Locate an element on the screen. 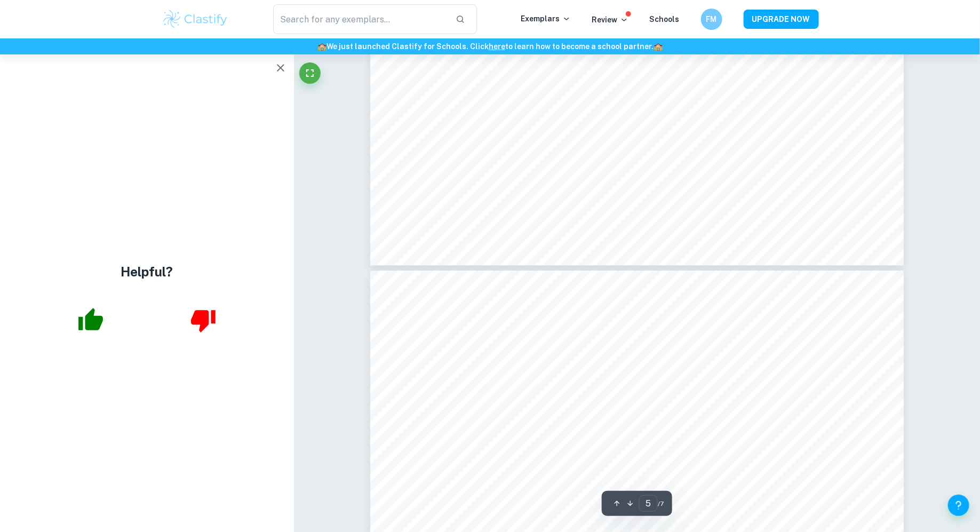  button: Help and Feedback is located at coordinates (959, 505).